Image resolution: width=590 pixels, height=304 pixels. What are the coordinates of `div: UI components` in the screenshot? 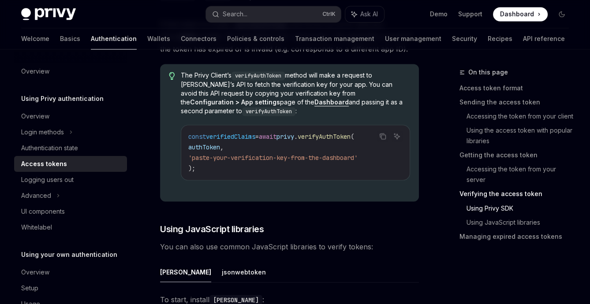 It's located at (43, 212).